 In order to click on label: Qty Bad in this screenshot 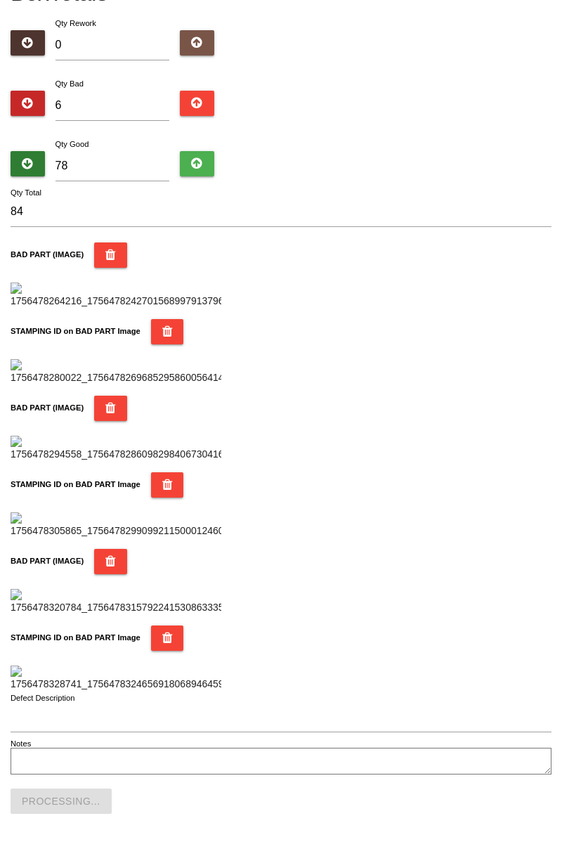, I will do `click(70, 84)`.